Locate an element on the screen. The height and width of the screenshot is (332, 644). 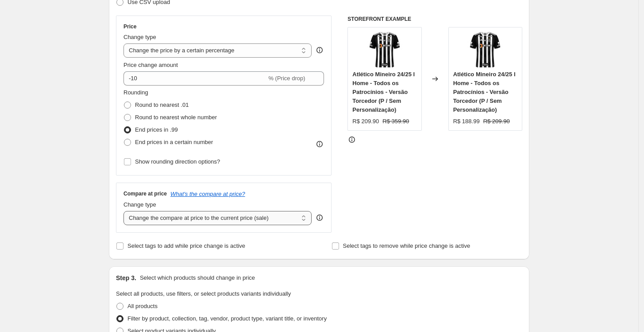
span: End prices in .99 is located at coordinates (157, 129).